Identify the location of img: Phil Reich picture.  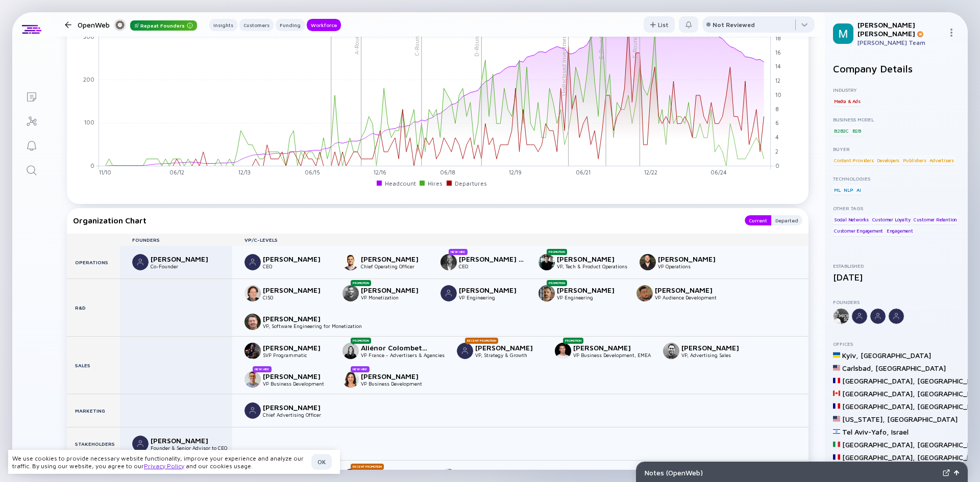
(671, 351).